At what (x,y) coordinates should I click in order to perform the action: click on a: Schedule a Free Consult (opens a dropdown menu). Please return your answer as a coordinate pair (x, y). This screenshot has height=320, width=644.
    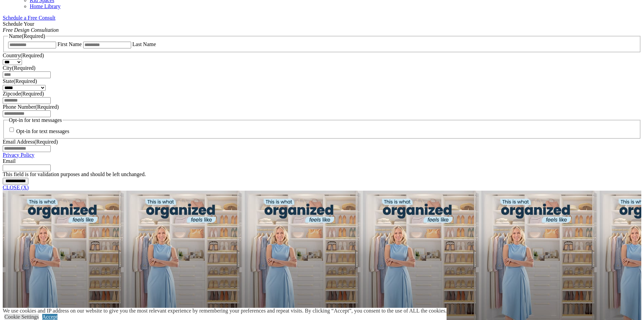
    Looking at the image, I should click on (29, 18).